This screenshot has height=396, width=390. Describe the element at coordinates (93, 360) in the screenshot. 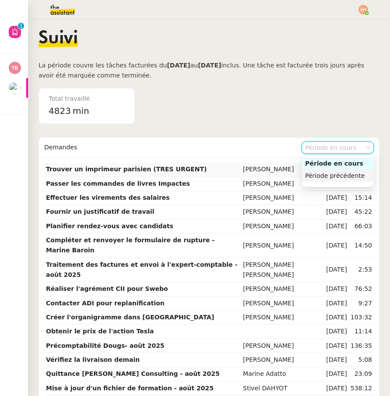

I see `strong: Vérifiez la livraison demain` at that location.